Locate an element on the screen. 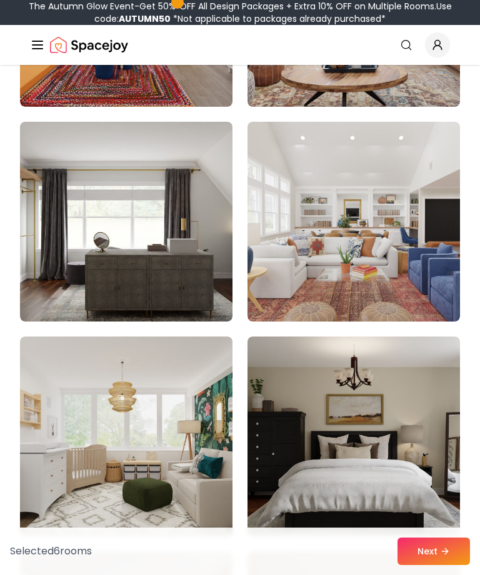  img: Spacejoy Logo is located at coordinates (89, 45).